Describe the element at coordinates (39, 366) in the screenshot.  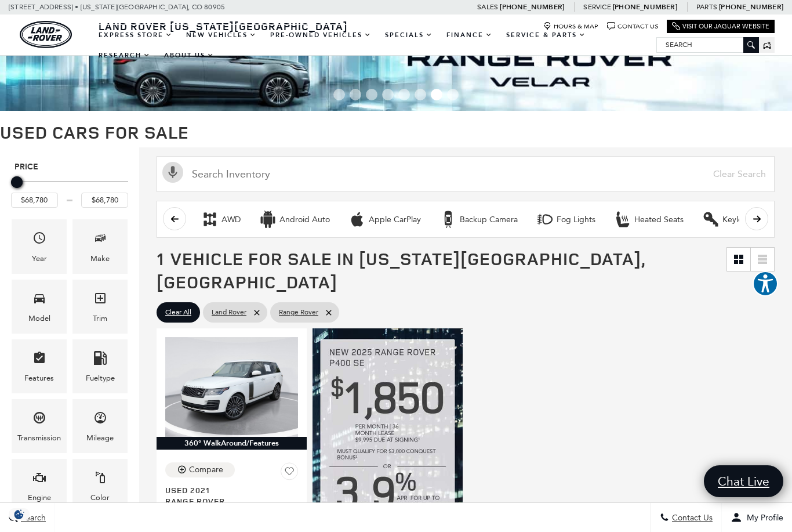
I see `div: FeaturesFeatures` at that location.